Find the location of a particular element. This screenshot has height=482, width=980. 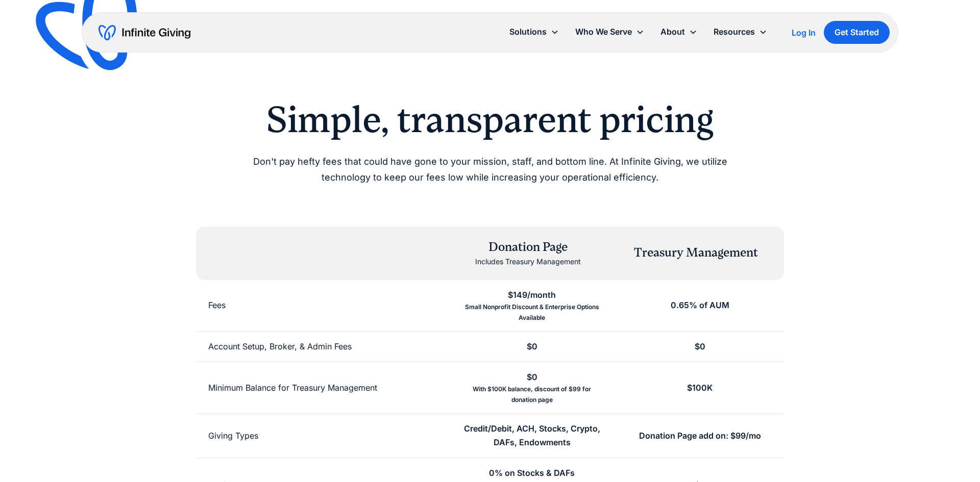

div: $149/month is located at coordinates (532, 295).